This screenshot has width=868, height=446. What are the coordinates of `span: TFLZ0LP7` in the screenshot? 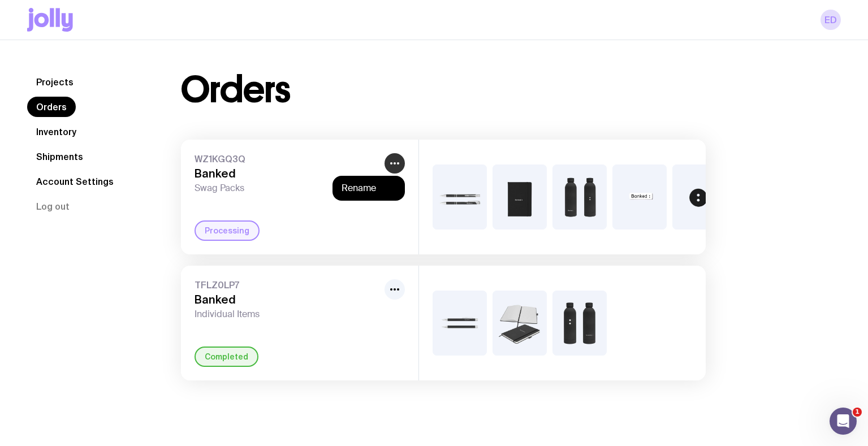 It's located at (287, 285).